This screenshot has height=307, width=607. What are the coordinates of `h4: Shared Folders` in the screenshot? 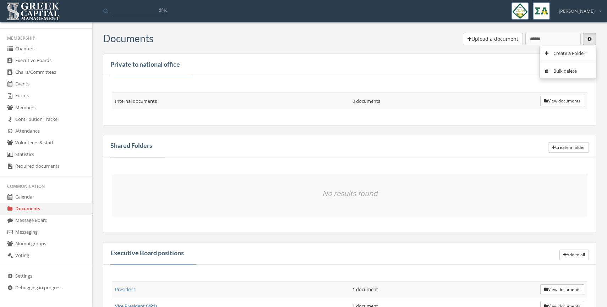 It's located at (131, 146).